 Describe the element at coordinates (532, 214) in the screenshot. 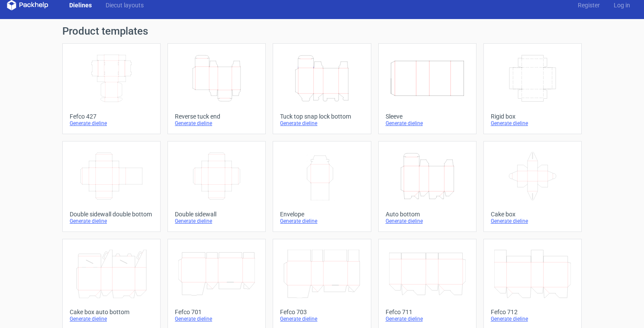

I see `div: Cake box` at that location.